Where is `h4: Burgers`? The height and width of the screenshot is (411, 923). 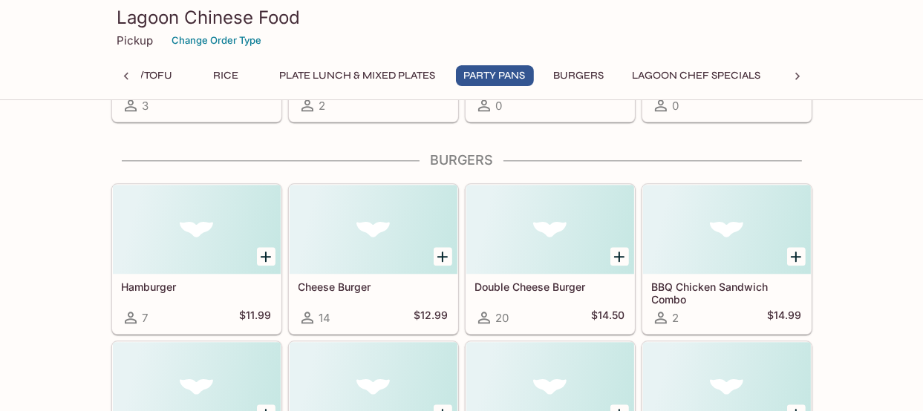 h4: Burgers is located at coordinates (462, 160).